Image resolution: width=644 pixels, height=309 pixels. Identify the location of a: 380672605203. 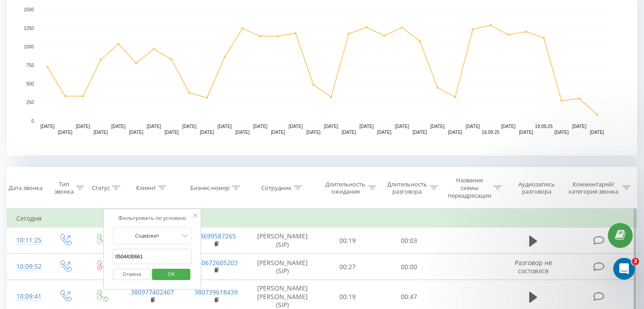
(216, 262).